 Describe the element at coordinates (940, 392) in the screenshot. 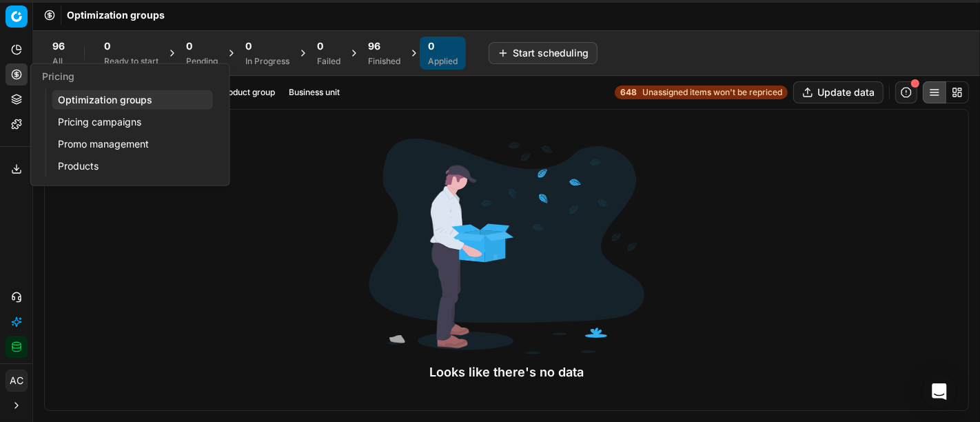

I see `div: Open Intercom Messenger` at that location.